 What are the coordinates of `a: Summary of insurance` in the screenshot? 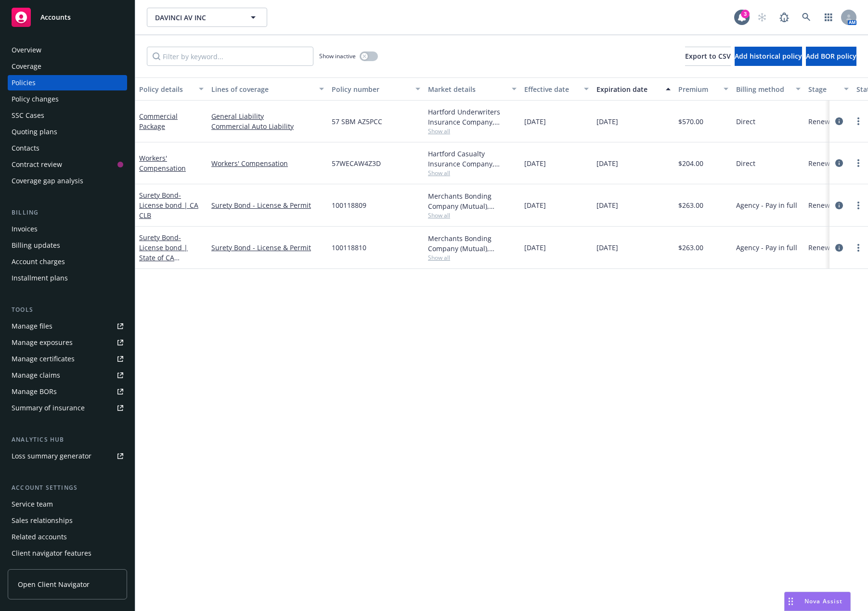 It's located at (67, 408).